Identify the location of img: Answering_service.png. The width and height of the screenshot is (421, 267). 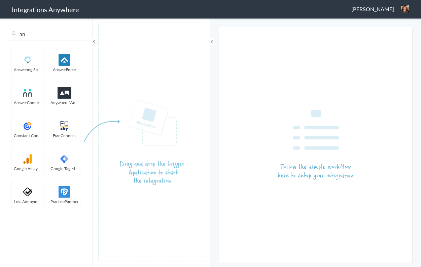
(28, 60).